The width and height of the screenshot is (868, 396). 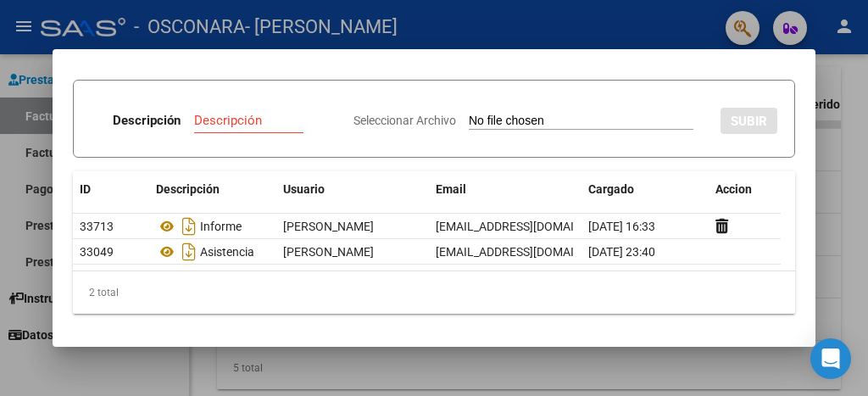 I want to click on span: Cargado, so click(x=611, y=190).